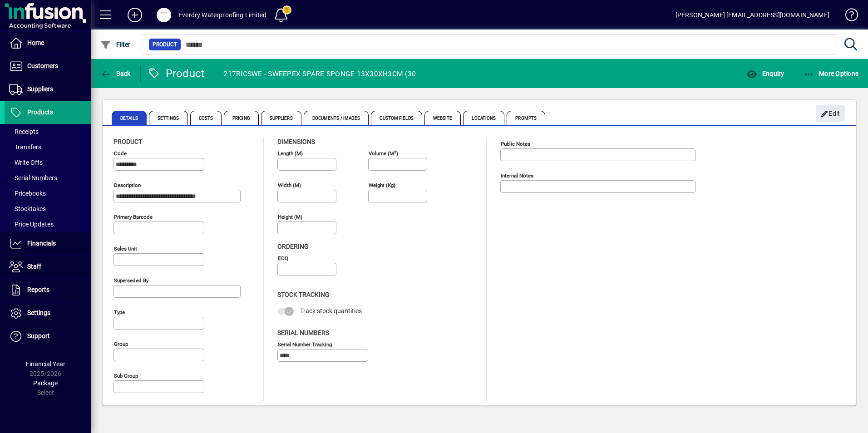 The image size is (868, 433). I want to click on mat-label: Serial Number tracking, so click(304, 344).